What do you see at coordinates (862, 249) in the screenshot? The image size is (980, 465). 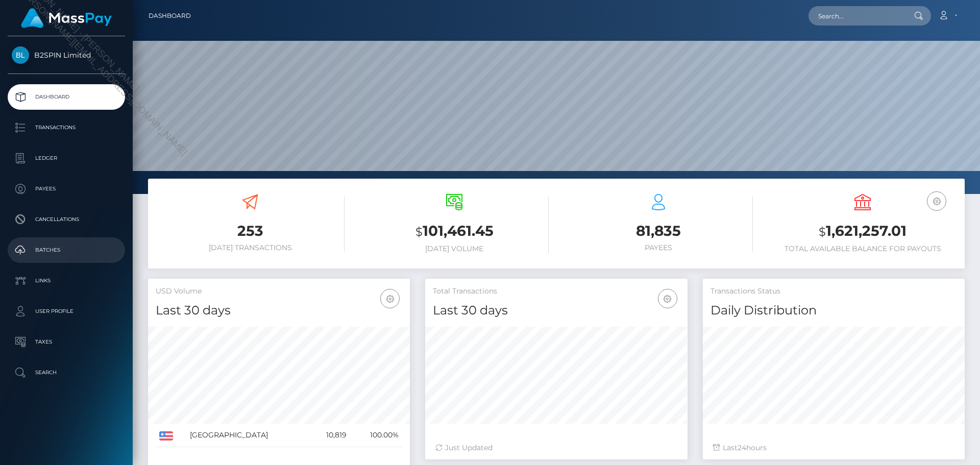 I see `h6: Total Available Balance for Payouts` at bounding box center [862, 249].